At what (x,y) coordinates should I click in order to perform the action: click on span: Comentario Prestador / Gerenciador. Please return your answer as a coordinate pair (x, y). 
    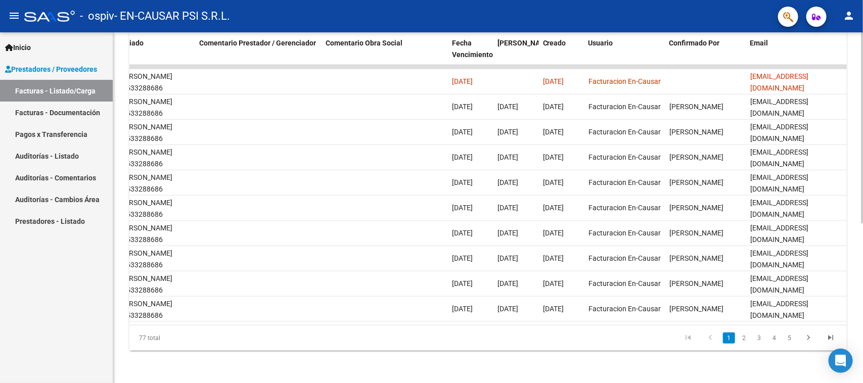
    Looking at the image, I should click on (257, 43).